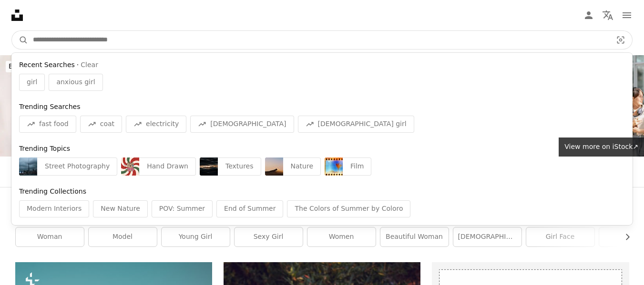 The width and height of the screenshot is (644, 285). I want to click on img: photo-1756232684964-09e6bee67c30, so click(209, 167).